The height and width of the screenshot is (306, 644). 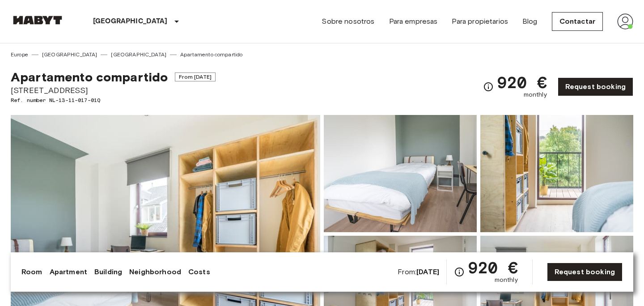 What do you see at coordinates (108, 272) in the screenshot?
I see `a: Building` at bounding box center [108, 272].